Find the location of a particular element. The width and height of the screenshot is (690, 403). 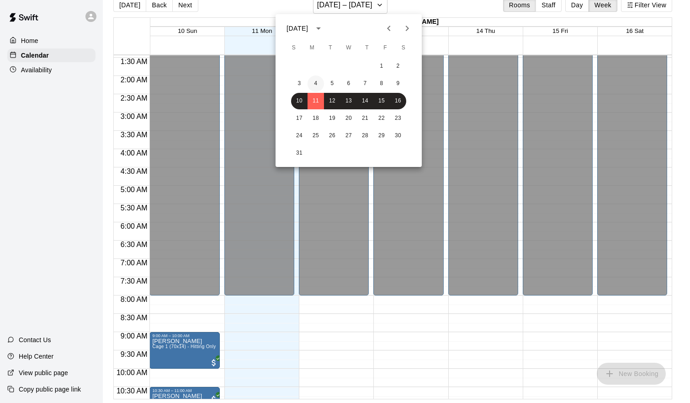

button: 27 is located at coordinates (349, 136).